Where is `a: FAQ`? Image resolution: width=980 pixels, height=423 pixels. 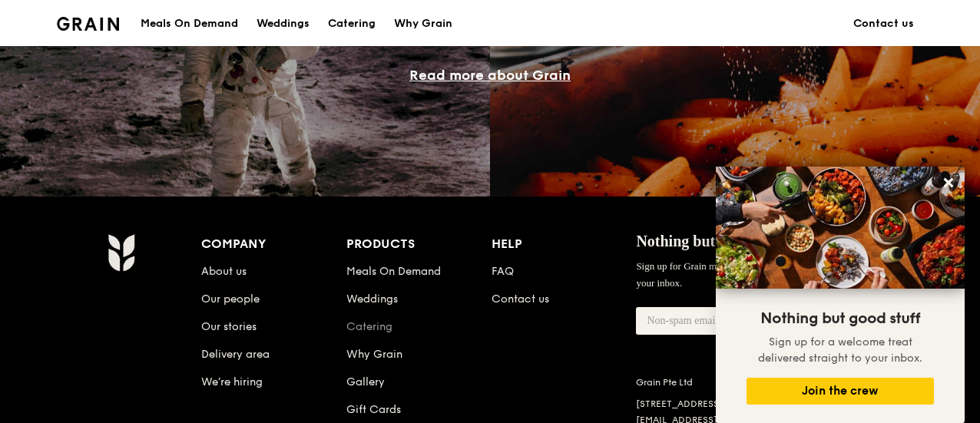 a: FAQ is located at coordinates (502, 271).